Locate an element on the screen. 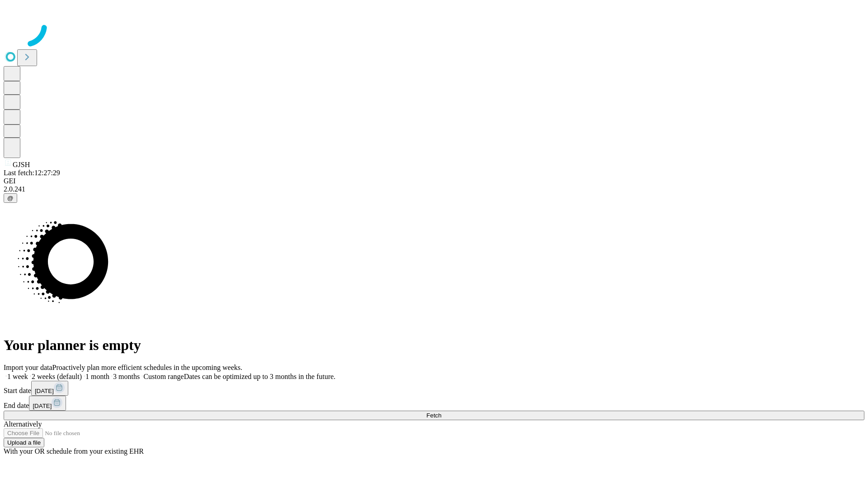 This screenshot has width=868, height=489. span: 1 week is located at coordinates (17, 376).